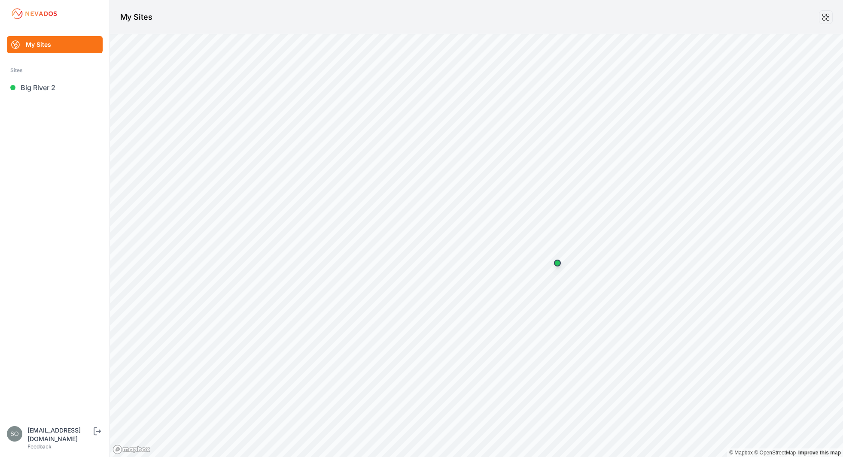 This screenshot has height=457, width=843. I want to click on a: Map feedback, so click(819, 453).